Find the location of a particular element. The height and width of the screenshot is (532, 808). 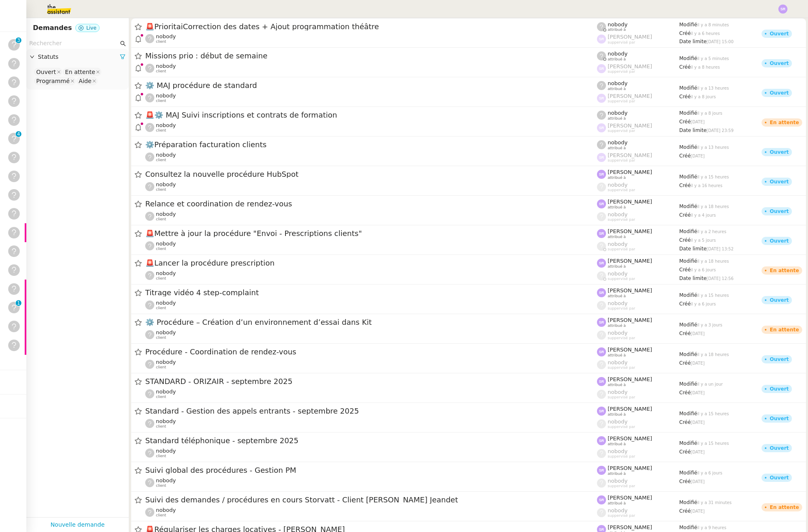

span: il y a 6 jours is located at coordinates (703, 304).